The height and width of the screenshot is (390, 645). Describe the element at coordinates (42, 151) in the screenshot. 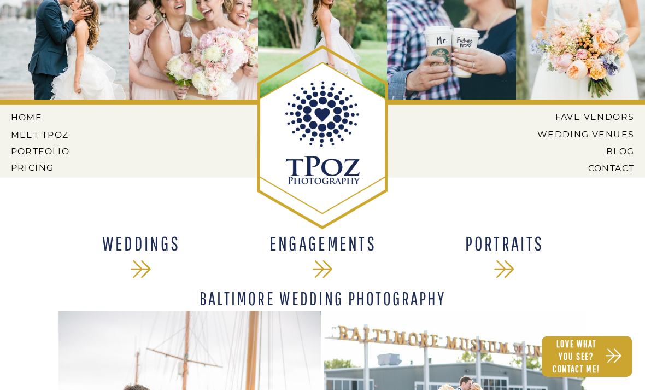

I see `nav: PORTFOLIO` at that location.